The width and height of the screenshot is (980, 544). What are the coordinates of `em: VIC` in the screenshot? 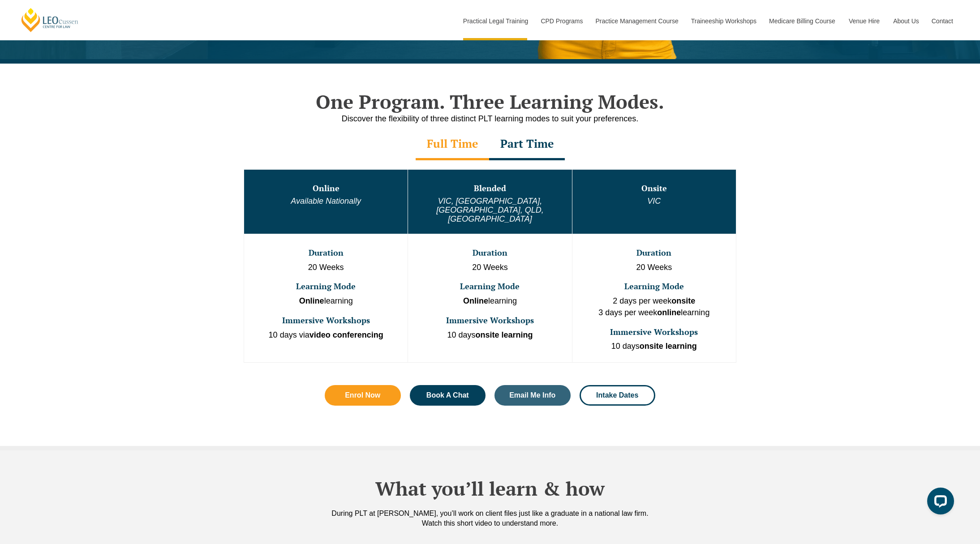 It's located at (654, 201).